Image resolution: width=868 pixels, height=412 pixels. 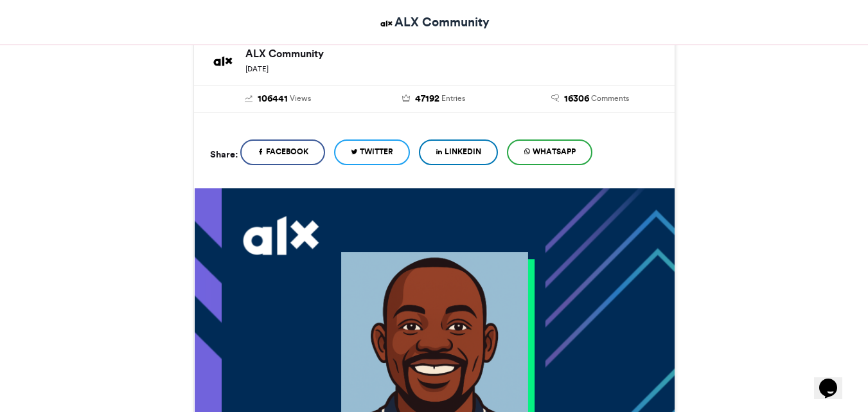 I want to click on a: 106441 Views, so click(x=278, y=99).